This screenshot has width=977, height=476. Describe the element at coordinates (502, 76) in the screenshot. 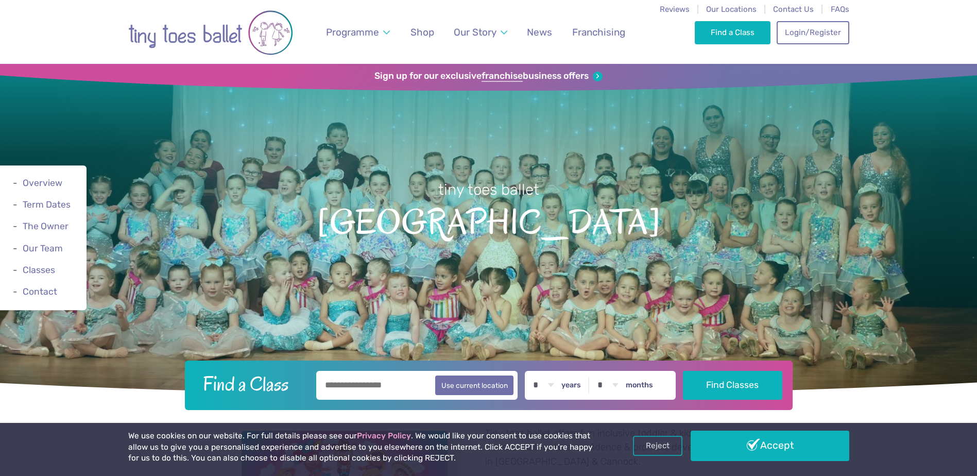

I see `strong: franchise` at that location.